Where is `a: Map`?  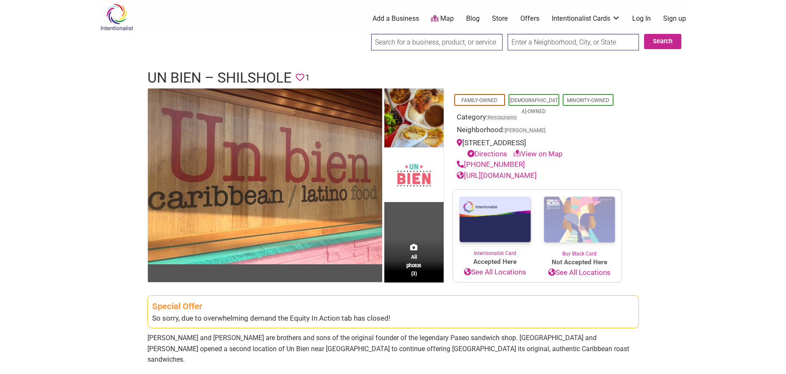
a: Map is located at coordinates (442, 19).